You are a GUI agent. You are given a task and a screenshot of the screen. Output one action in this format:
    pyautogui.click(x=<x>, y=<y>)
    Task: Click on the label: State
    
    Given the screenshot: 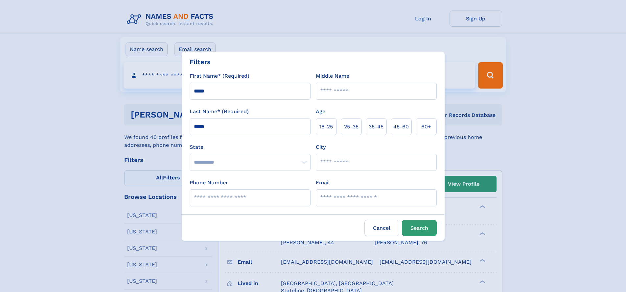 What is the action you would take?
    pyautogui.click(x=250, y=147)
    